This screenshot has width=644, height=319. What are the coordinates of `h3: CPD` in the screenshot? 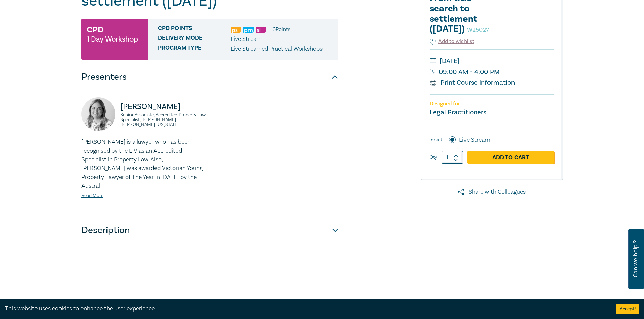 It's located at (95, 30).